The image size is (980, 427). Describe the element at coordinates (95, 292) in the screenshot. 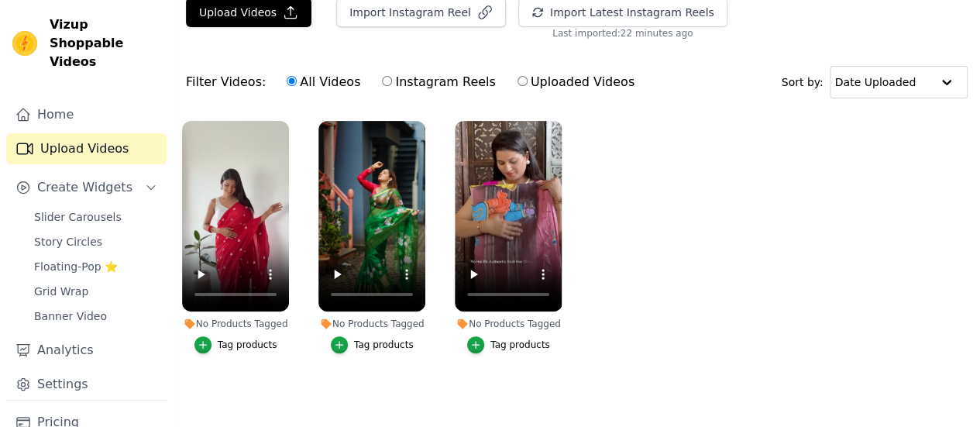

I see `a: Grid Wrap` at that location.